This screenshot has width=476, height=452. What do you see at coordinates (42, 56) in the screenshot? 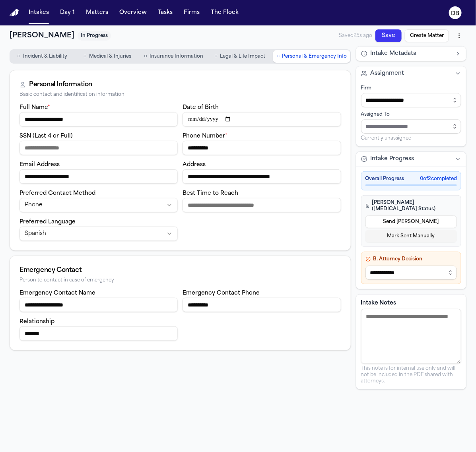
I see `button: Go to Incident & Liability` at bounding box center [42, 56].